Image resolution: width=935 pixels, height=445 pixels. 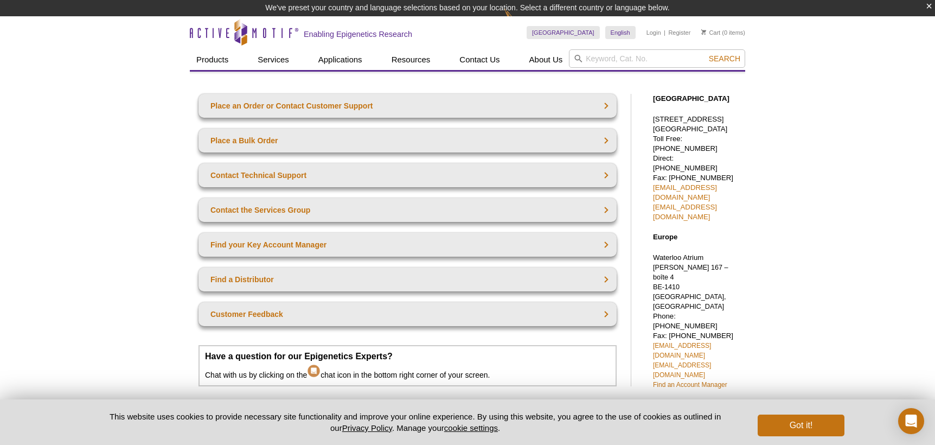 I want to click on a: Products, so click(x=212, y=60).